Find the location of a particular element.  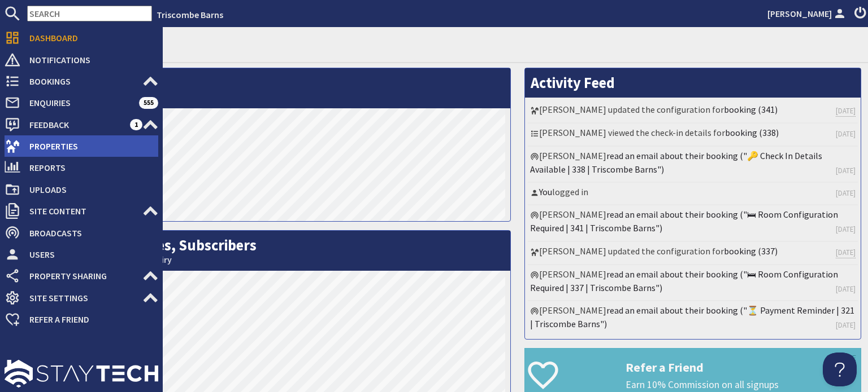

h3: Refer a Friend is located at coordinates (743, 367).